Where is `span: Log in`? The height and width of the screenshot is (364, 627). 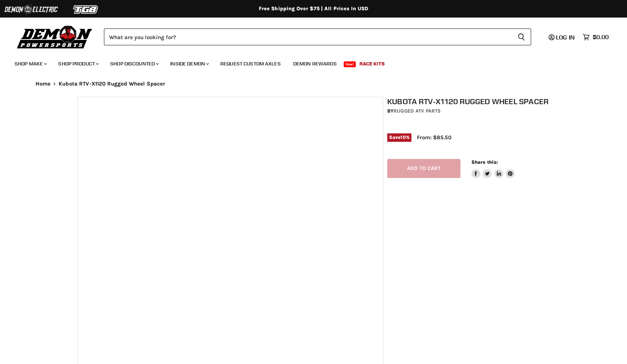
span: Log in is located at coordinates (565, 37).